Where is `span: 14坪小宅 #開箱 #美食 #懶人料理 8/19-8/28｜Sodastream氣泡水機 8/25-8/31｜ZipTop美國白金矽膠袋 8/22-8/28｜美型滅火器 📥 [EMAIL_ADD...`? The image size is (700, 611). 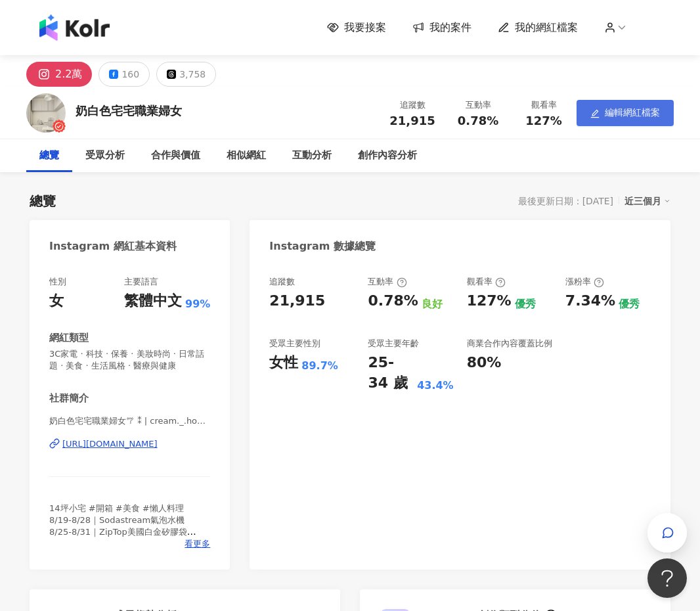
span: 14坪小宅 #開箱 #美食 #懶人料理 8/19-8/28｜Sodastream氣泡水機 8/25-8/31｜ZipTop美國白金矽膠袋 8/22-8/28｜美型滅火器 📥 [EMAIL_ADD... is located at coordinates (123, 538).